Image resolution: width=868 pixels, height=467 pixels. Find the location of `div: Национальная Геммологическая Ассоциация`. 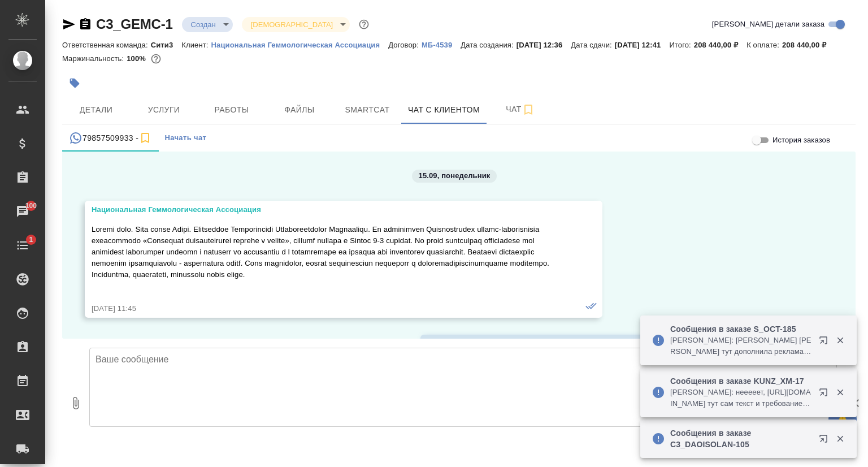

div: Национальная Геммологическая Ассоциация is located at coordinates (327, 209).